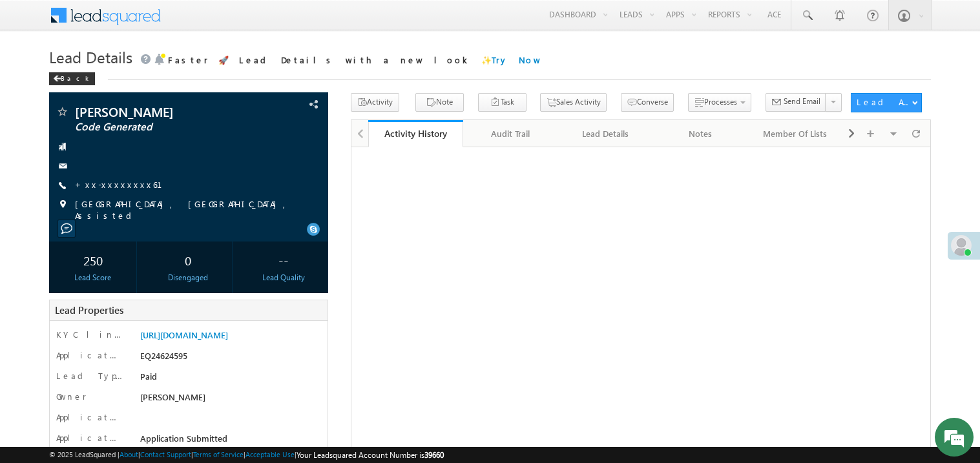 This screenshot has width=980, height=463. Describe the element at coordinates (89, 438) in the screenshot. I see `label: Application Status New` at that location.